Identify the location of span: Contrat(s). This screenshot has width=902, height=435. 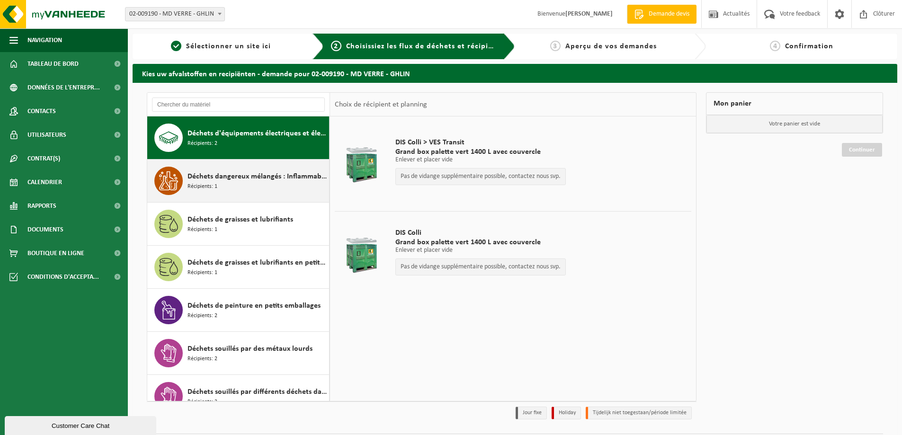
(44, 159).